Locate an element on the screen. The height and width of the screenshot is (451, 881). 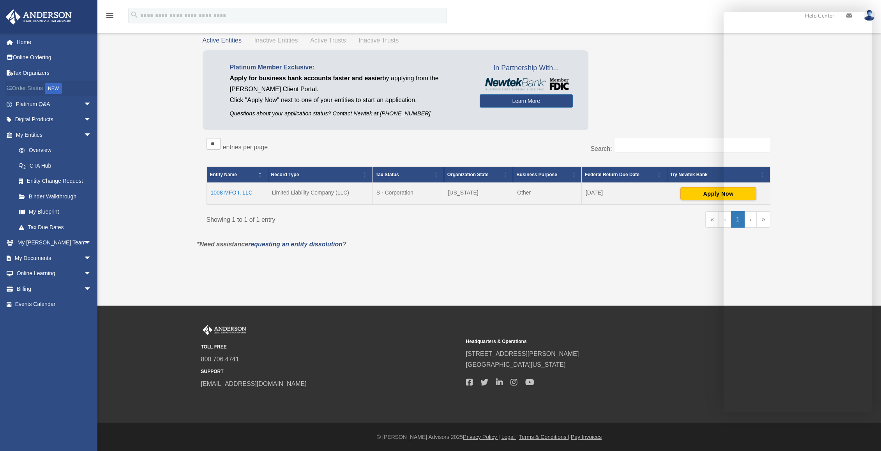
em: *Need assistance ? is located at coordinates (272, 244).